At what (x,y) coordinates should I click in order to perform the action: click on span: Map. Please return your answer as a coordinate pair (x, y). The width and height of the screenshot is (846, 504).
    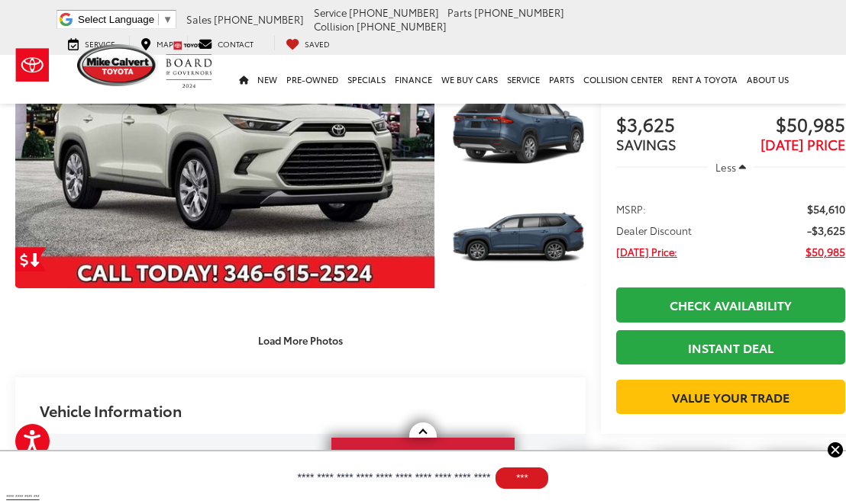
    Looking at the image, I should click on (165, 43).